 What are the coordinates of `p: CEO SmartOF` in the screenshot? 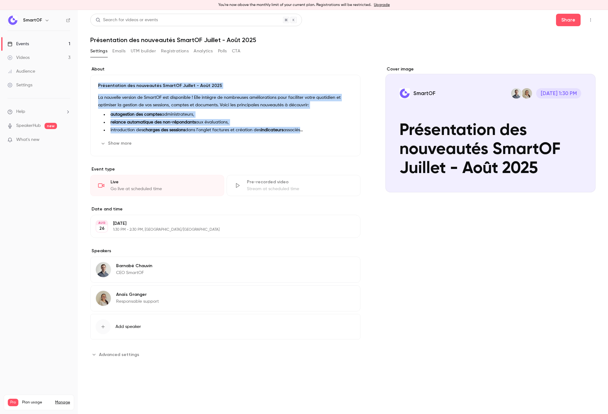 It's located at (134, 273).